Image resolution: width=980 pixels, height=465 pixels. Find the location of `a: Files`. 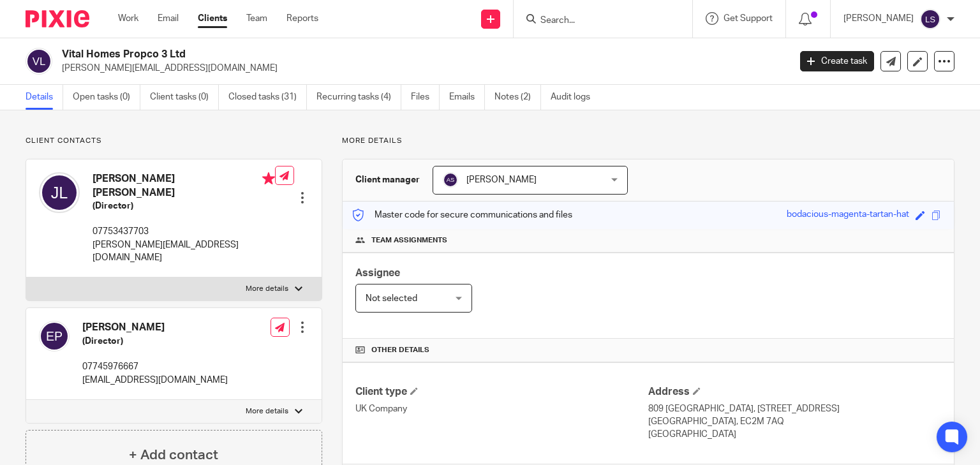

a: Files is located at coordinates (425, 97).